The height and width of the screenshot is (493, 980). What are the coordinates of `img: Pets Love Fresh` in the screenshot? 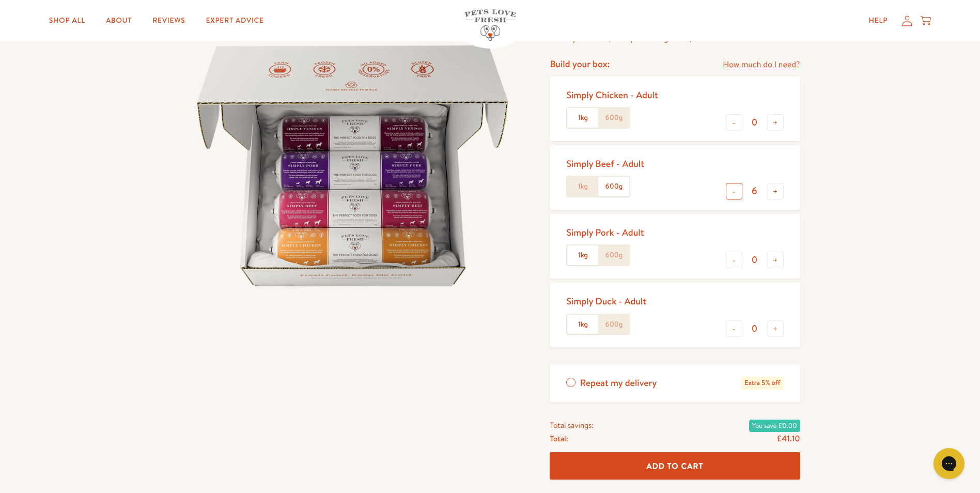 It's located at (490, 25).